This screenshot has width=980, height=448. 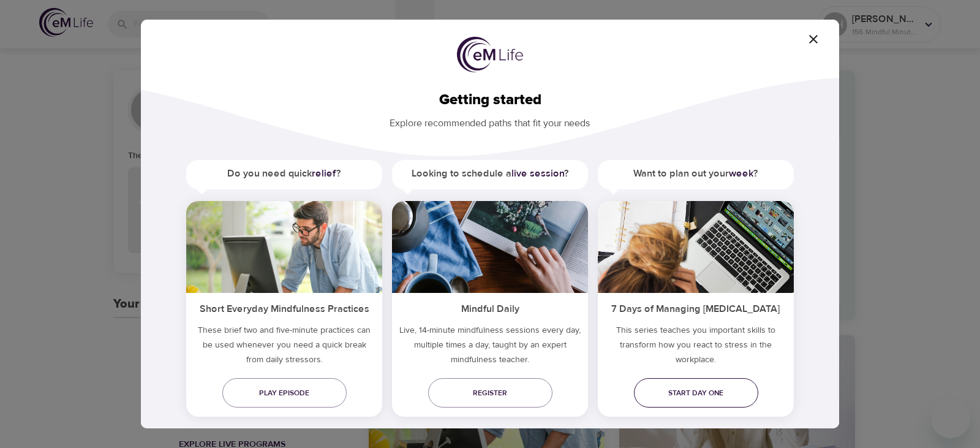 What do you see at coordinates (490, 348) in the screenshot?
I see `p: Live, 14-minute mindfulness sessions every day, multiple times a day, taught by an expert mindful...` at bounding box center [490, 348].